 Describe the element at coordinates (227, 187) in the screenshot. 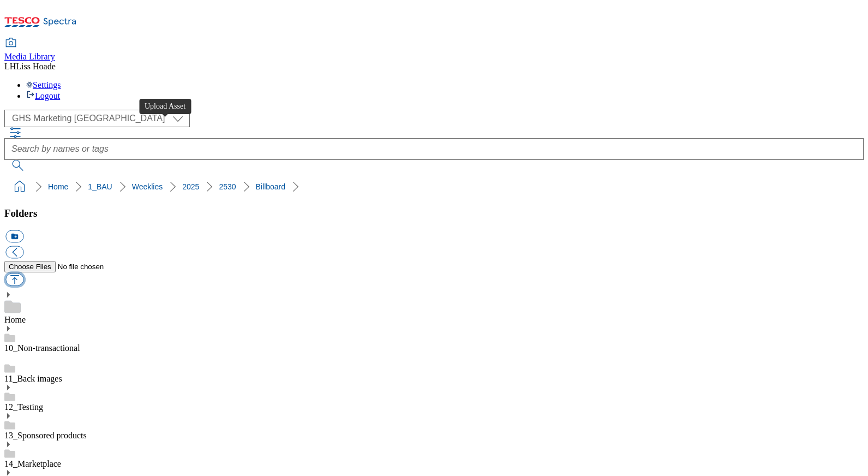

I see `a: 2530` at that location.